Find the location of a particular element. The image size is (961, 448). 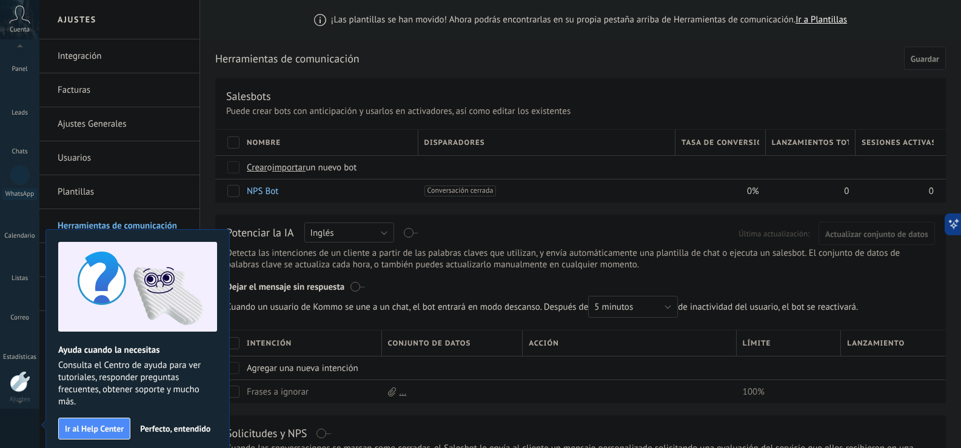

h2: Ayuda cuando la necesitas is located at coordinates (138, 350).